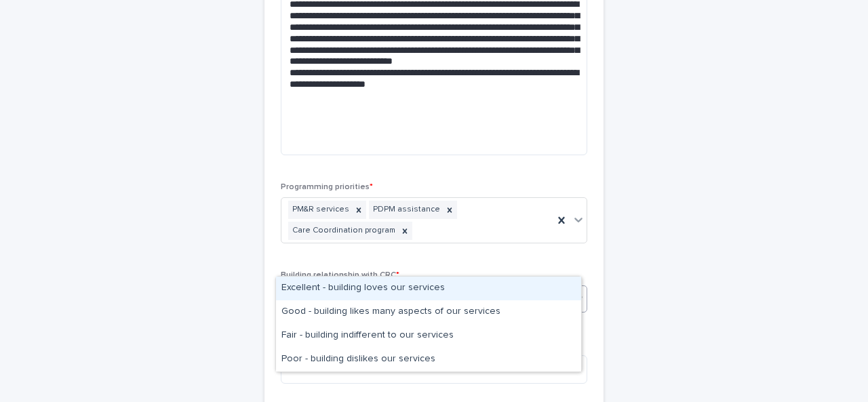 This screenshot has height=402, width=868. What do you see at coordinates (405, 209) in the screenshot?
I see `div: PDPM assistance` at bounding box center [405, 209].